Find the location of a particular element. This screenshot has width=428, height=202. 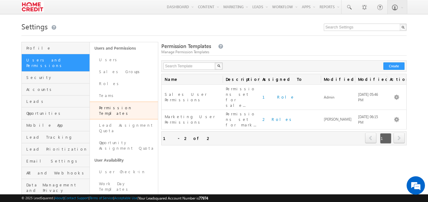

span: prev is located at coordinates (371, 138).